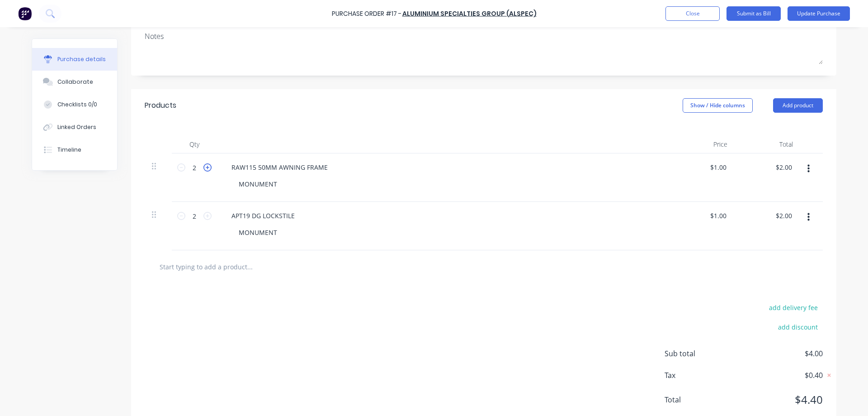  What do you see at coordinates (75, 127) in the screenshot?
I see `button: Linked Orders` at bounding box center [75, 127].